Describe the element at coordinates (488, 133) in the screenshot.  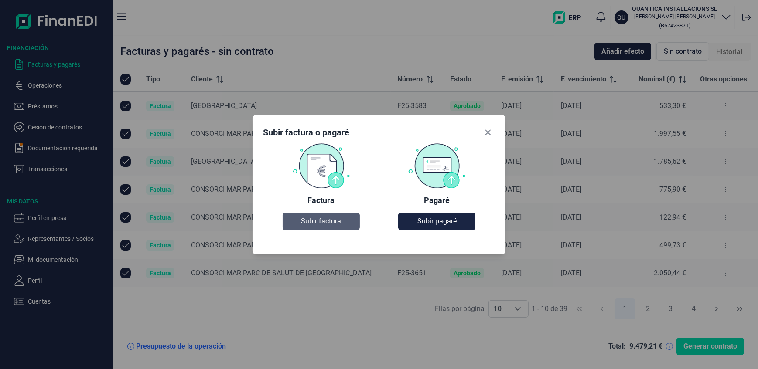
I see `button: Close` at that location.